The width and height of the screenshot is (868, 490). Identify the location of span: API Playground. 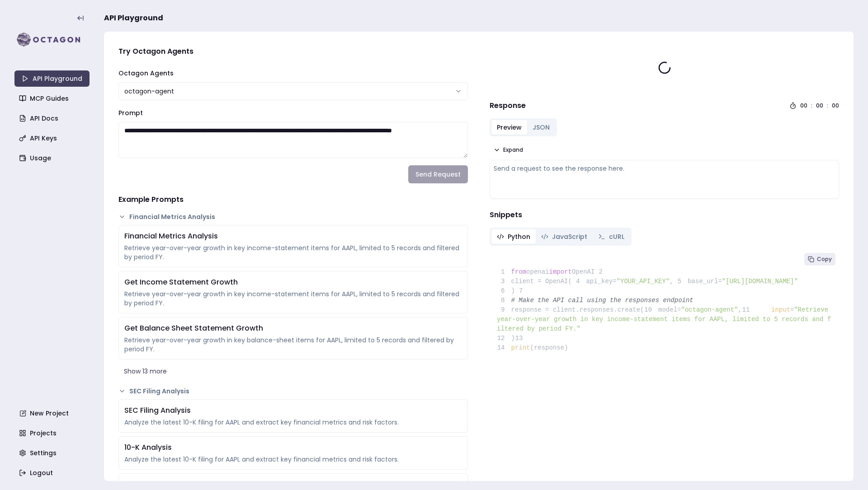
(134, 18).